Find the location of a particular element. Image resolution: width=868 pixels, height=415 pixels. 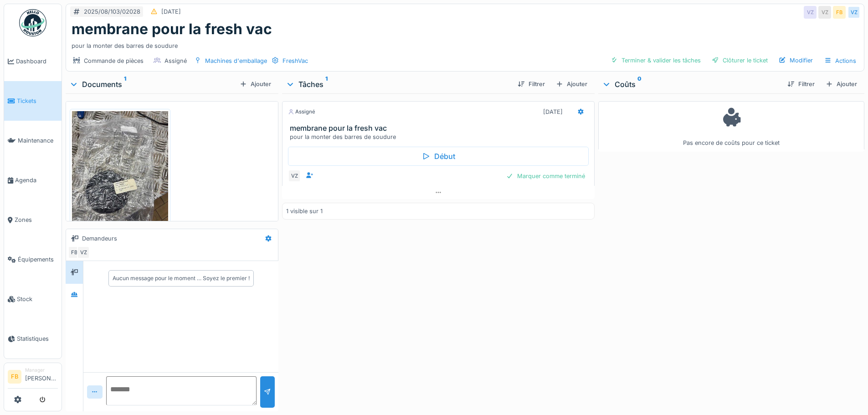

div: Coûts is located at coordinates (691, 85).